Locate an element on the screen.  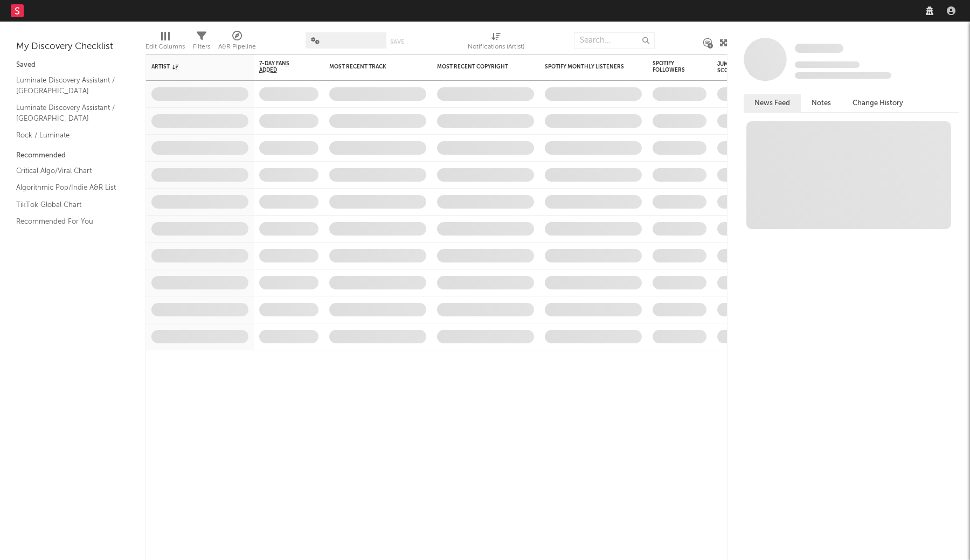
span: 0 fans last week is located at coordinates (843, 76).